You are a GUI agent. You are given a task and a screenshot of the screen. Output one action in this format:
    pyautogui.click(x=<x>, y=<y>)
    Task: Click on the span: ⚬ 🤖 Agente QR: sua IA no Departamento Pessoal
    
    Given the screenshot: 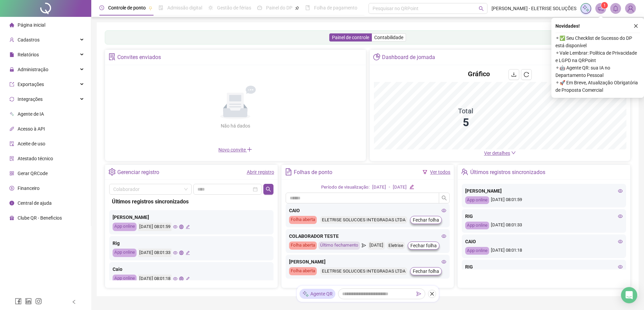 What is the action you would take?
    pyautogui.click(x=597, y=72)
    